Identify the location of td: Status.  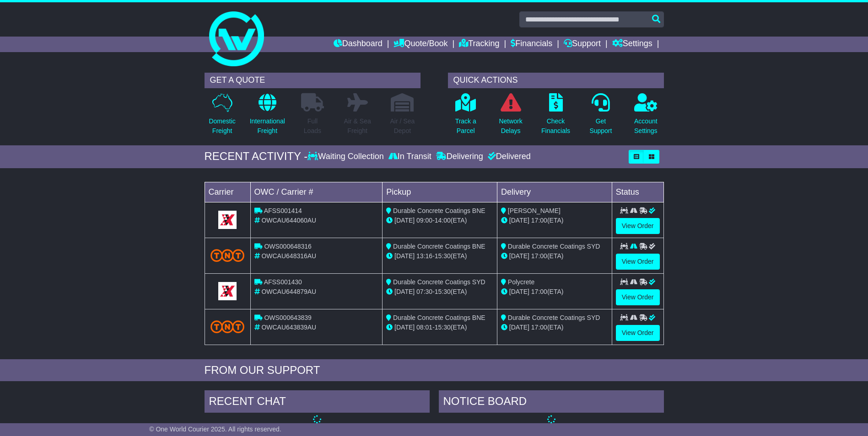
(637, 192).